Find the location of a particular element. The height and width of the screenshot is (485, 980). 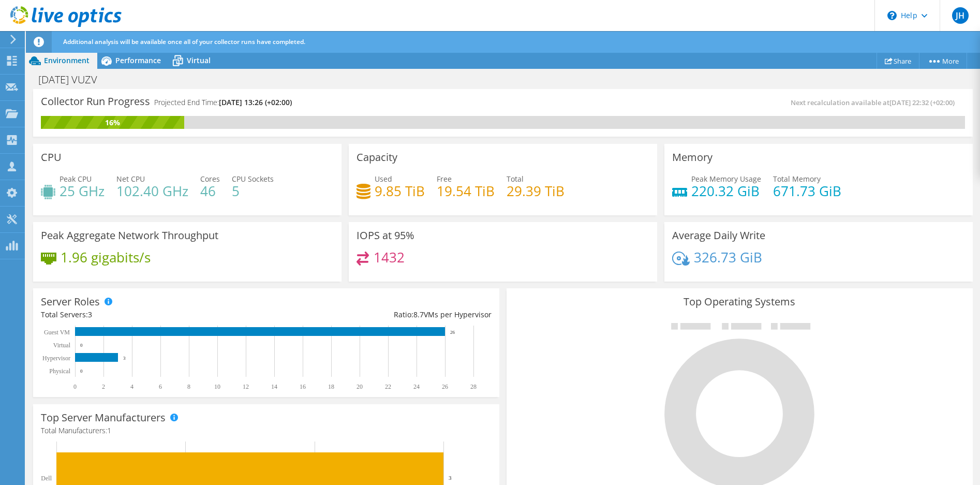

text: 8 is located at coordinates (189, 387).